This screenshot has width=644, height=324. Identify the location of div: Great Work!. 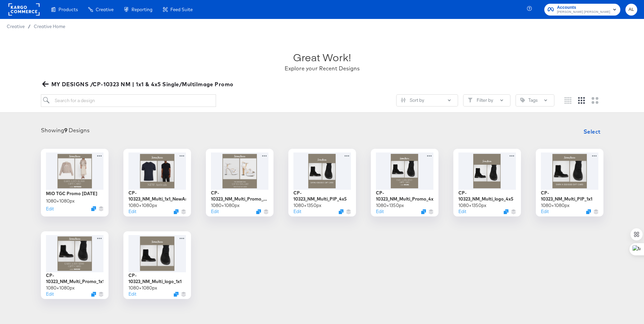
(322, 57).